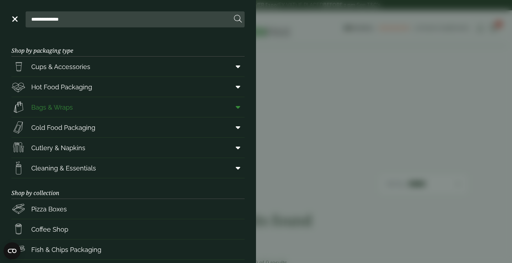 The height and width of the screenshot is (263, 512). What do you see at coordinates (18, 229) in the screenshot?
I see `img: HotDrink_paperCup.svg` at bounding box center [18, 229].